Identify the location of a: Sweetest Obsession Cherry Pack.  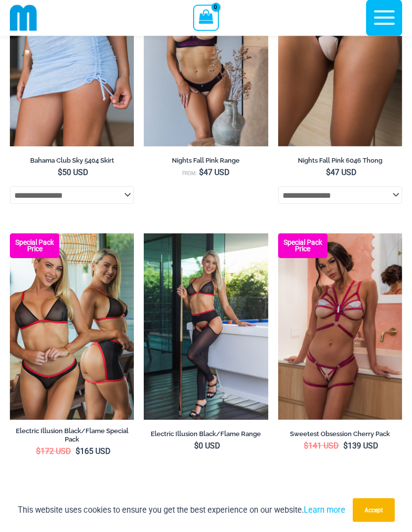
(340, 436).